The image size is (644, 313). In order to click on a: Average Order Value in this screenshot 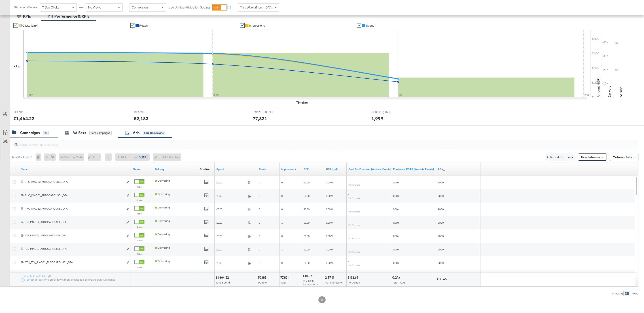, I will do `click(459, 169)`.